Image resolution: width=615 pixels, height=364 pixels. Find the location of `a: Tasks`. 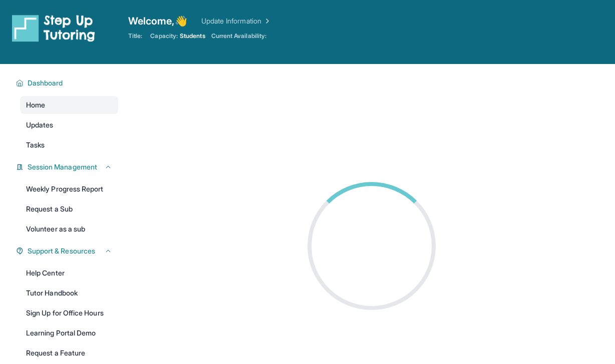

a: Tasks is located at coordinates (69, 145).